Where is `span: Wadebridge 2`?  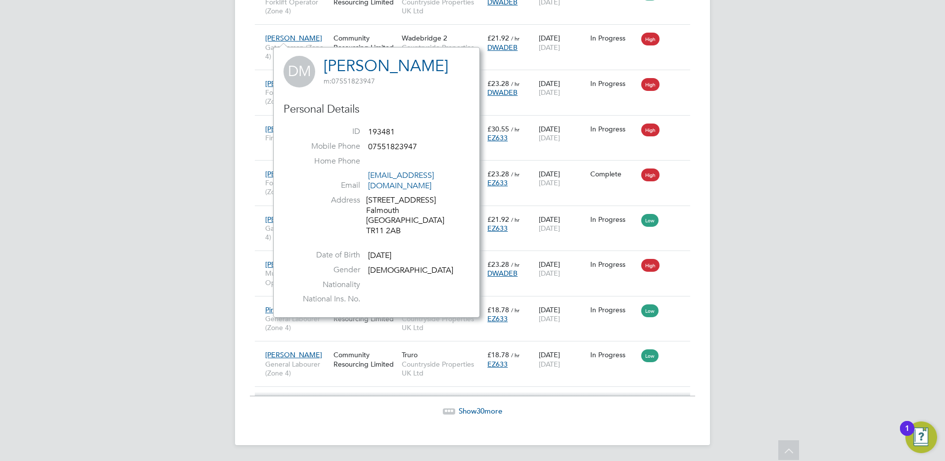
span: Wadebridge 2 is located at coordinates (424, 38).